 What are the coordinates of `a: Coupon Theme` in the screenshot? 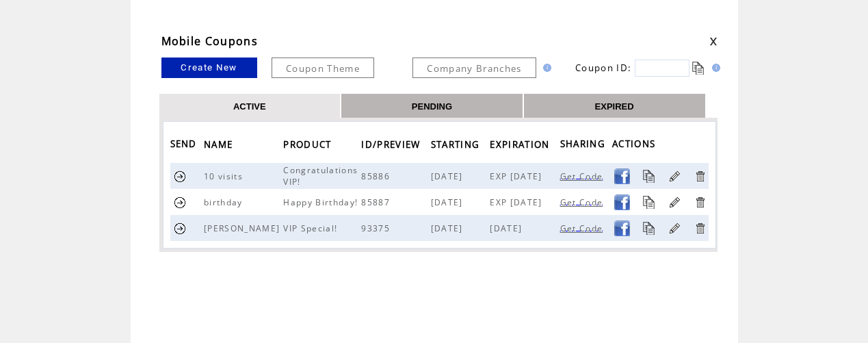 It's located at (323, 68).